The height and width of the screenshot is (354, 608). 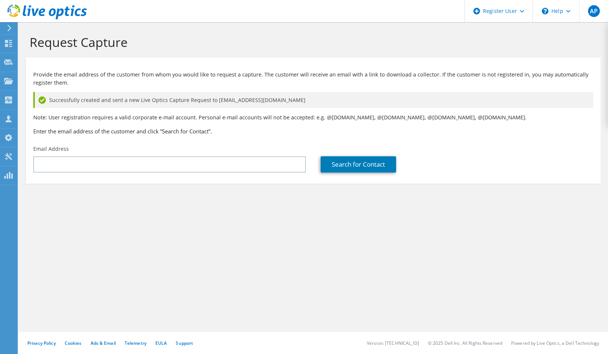 What do you see at coordinates (41, 343) in the screenshot?
I see `a: Privacy Policy` at bounding box center [41, 343].